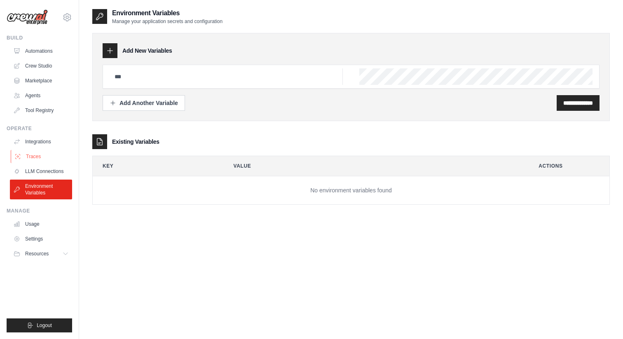  I want to click on td: No environment variables found, so click(351, 190).